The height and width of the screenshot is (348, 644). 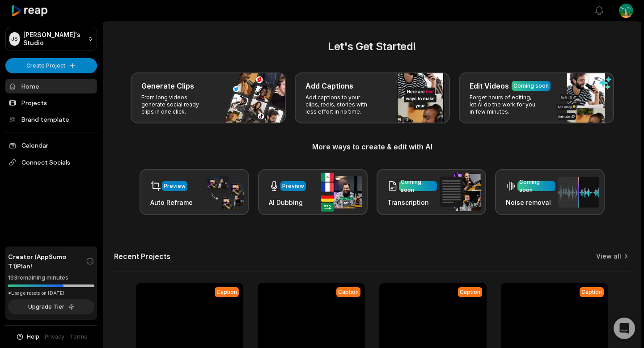 I want to click on a: View all, so click(x=609, y=256).